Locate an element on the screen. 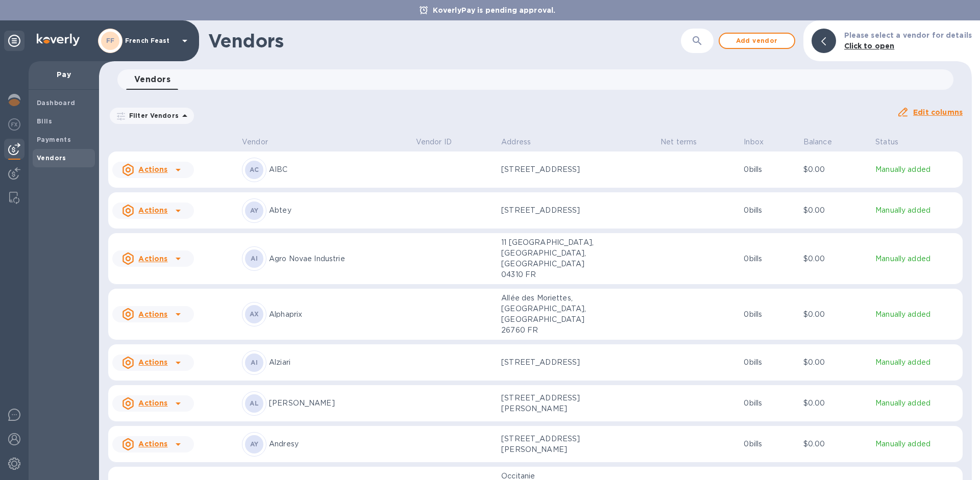 The width and height of the screenshot is (980, 480). span: Balance is located at coordinates (825, 142).